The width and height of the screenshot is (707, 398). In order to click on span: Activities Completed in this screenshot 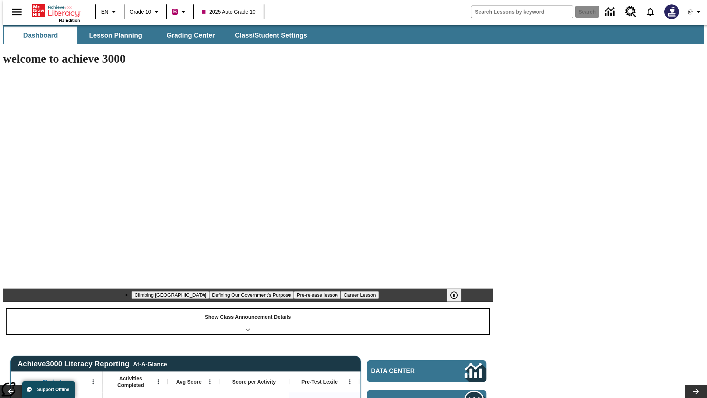, I will do `click(131, 382)`.